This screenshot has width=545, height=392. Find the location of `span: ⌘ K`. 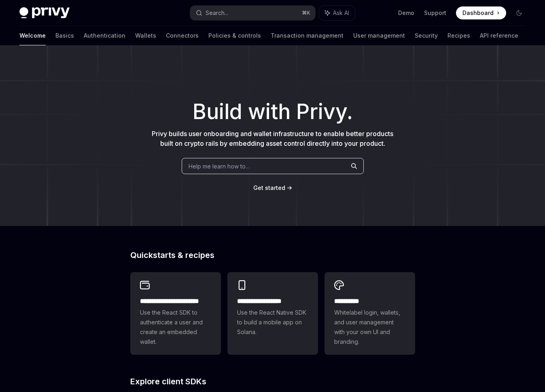

span: ⌘ K is located at coordinates (306, 13).